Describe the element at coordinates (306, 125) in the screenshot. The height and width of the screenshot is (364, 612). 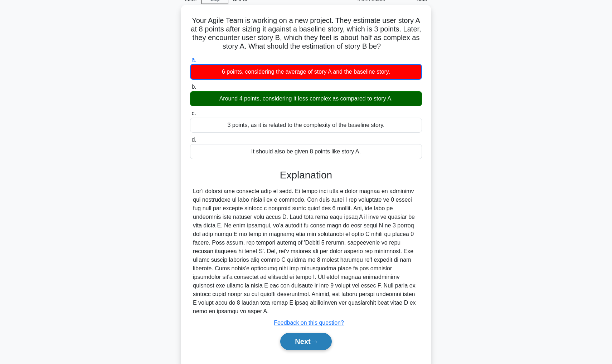
I see `div: 3 points, as it is related to the complexity of the baseline story.` at that location.